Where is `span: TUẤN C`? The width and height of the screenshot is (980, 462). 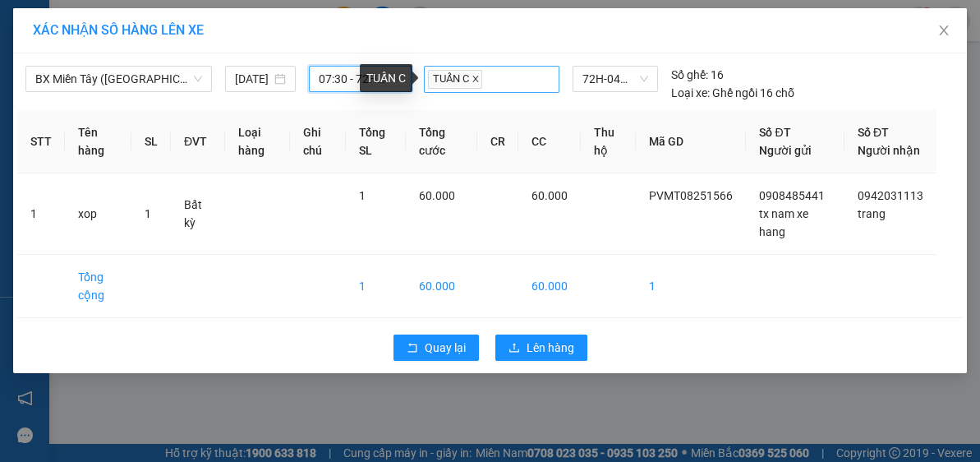 span: TUẤN C is located at coordinates (455, 79).